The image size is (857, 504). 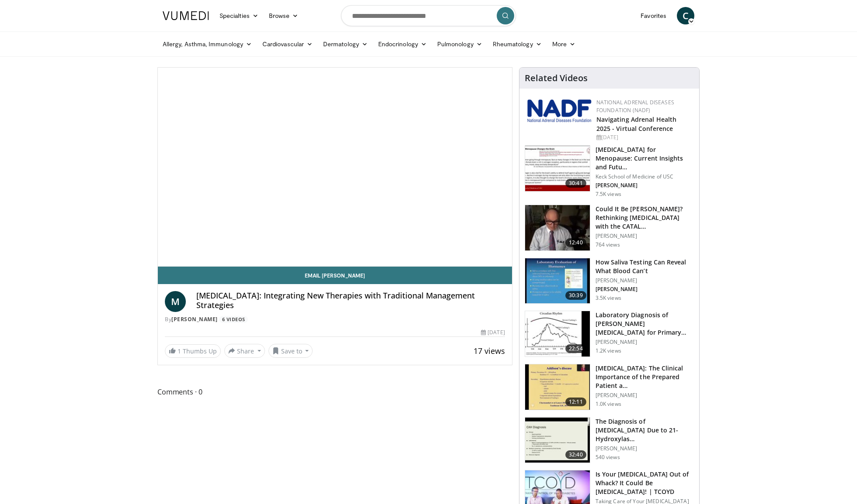 What do you see at coordinates (179, 351) in the screenshot?
I see `span: 1` at bounding box center [179, 351].